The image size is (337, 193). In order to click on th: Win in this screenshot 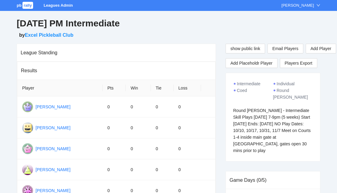, I will do `click(138, 88)`.